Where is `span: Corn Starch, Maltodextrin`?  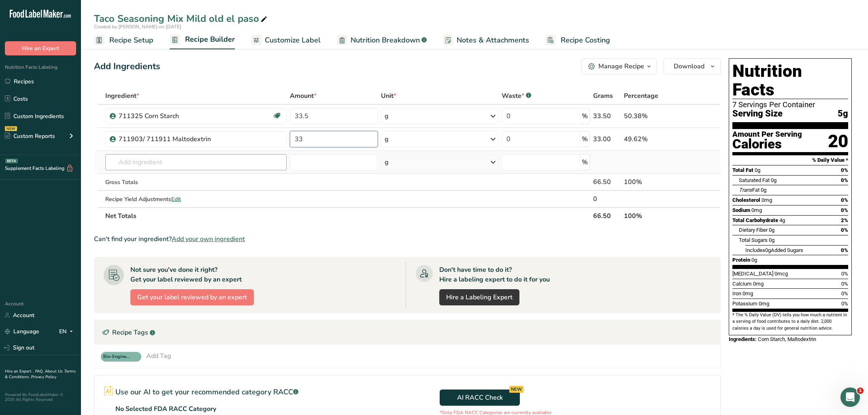
span: Corn Starch, Maltodextrin is located at coordinates (787, 339).